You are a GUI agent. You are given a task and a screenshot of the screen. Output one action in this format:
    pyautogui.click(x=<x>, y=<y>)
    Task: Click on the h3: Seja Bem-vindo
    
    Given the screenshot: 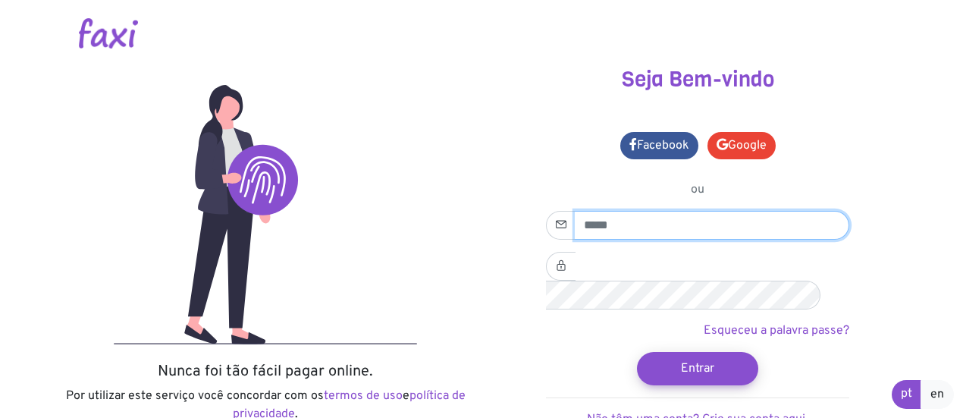 What is the action you would take?
    pyautogui.click(x=698, y=80)
    